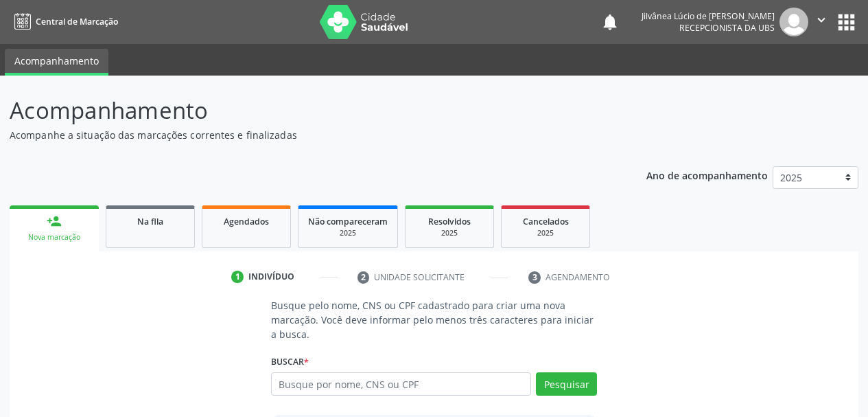 This screenshot has height=417, width=868. What do you see at coordinates (237, 277) in the screenshot?
I see `div: 1` at bounding box center [237, 277].